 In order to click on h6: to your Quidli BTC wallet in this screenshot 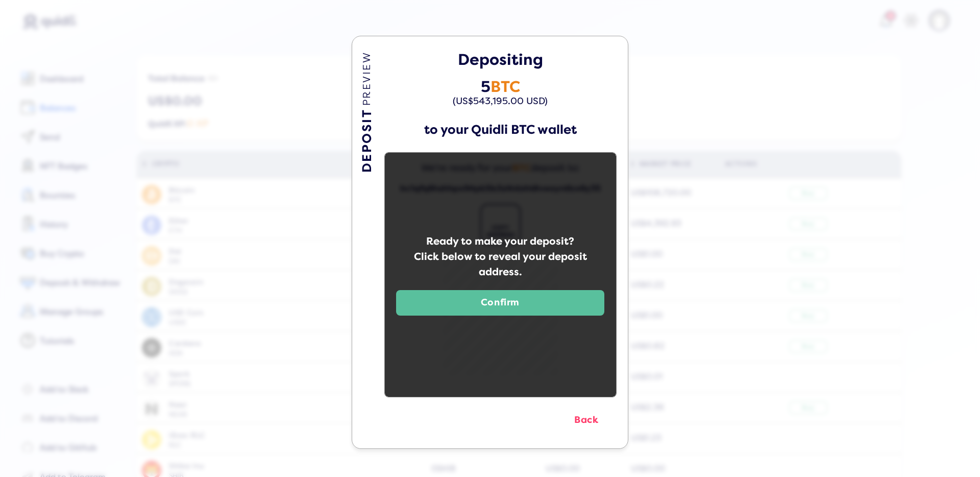, I will do `click(500, 130)`.